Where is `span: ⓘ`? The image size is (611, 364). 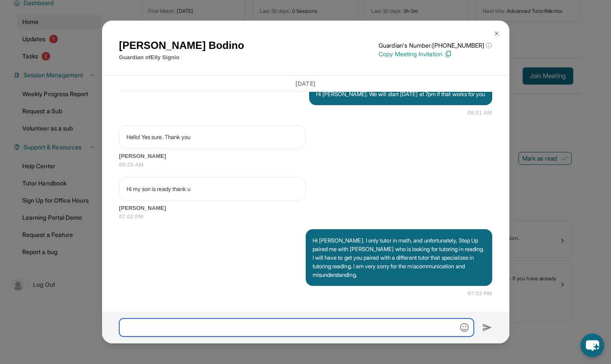
span: ⓘ is located at coordinates (489, 46).